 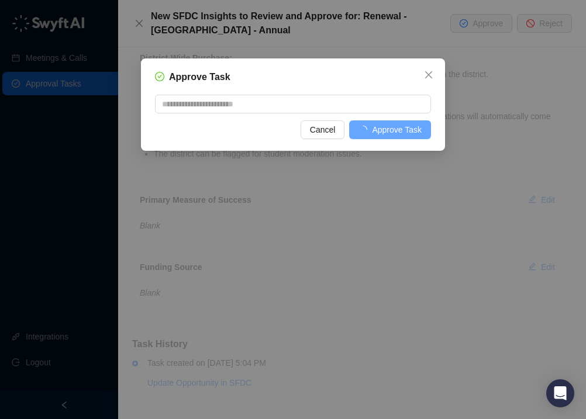 I want to click on button: Close, so click(x=429, y=75).